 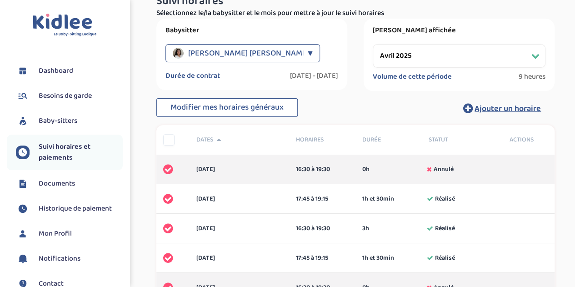 What do you see at coordinates (69, 184) in the screenshot?
I see `a: Documents` at bounding box center [69, 184].